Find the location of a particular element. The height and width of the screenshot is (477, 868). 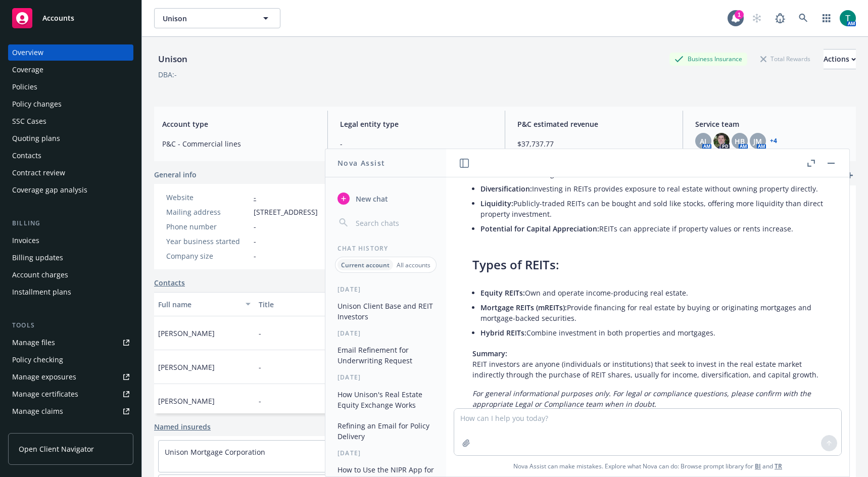

div: Mailing address is located at coordinates (208, 211).